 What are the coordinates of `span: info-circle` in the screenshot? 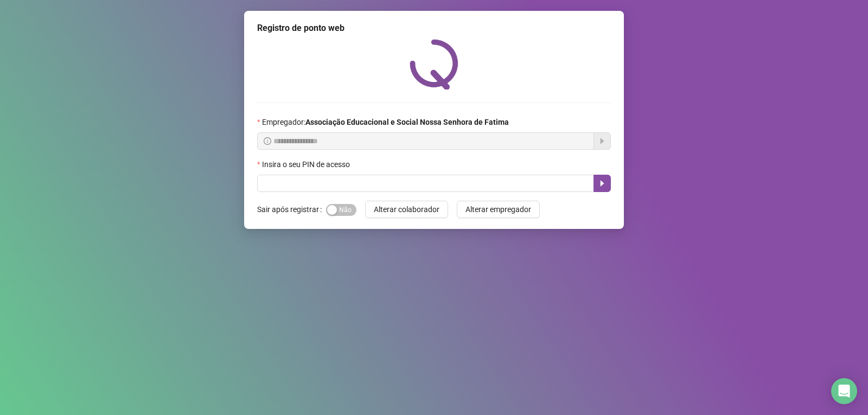 It's located at (267, 141).